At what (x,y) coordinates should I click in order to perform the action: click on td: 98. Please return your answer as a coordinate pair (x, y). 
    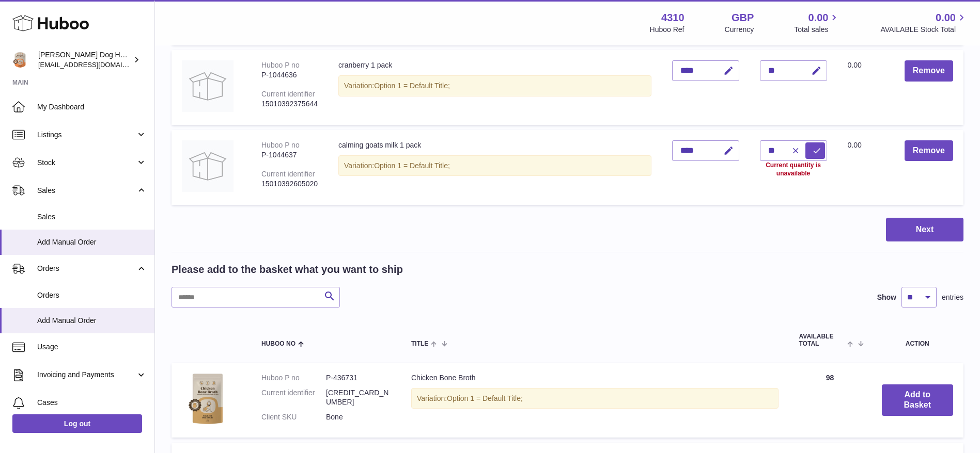
    Looking at the image, I should click on (830, 400).